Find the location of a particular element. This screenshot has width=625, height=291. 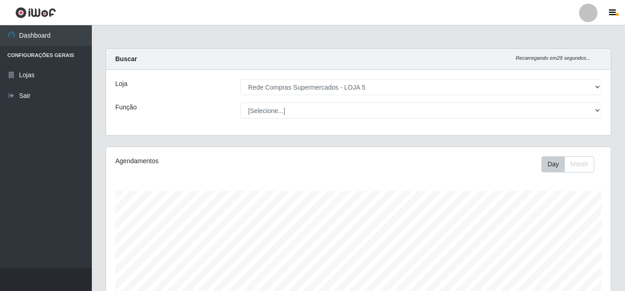

div: Agendamentos is located at coordinates (213, 161).